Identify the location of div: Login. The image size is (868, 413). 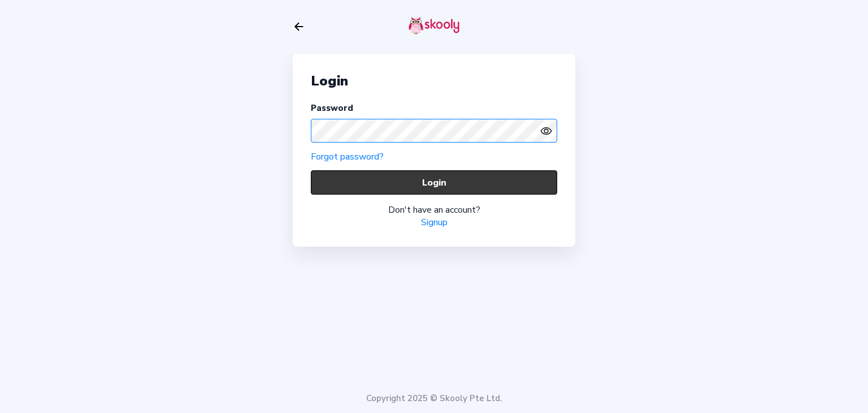
(434, 81).